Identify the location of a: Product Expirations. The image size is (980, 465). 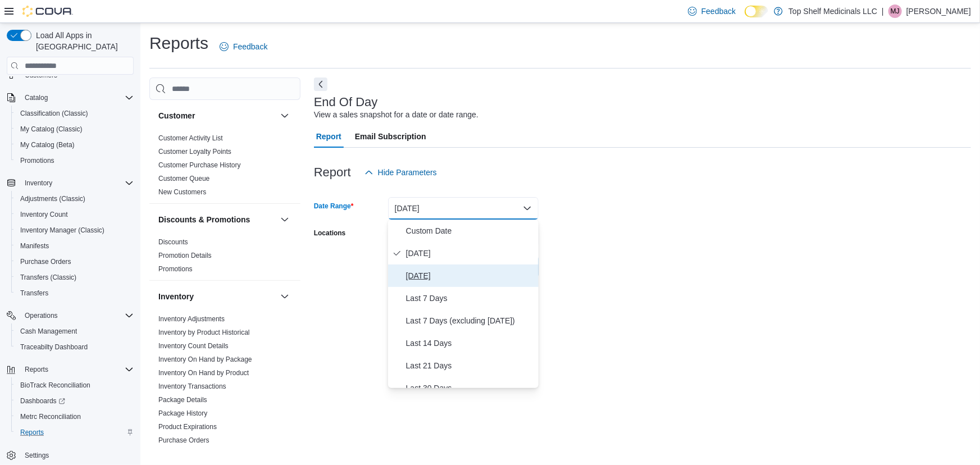
(188, 427).